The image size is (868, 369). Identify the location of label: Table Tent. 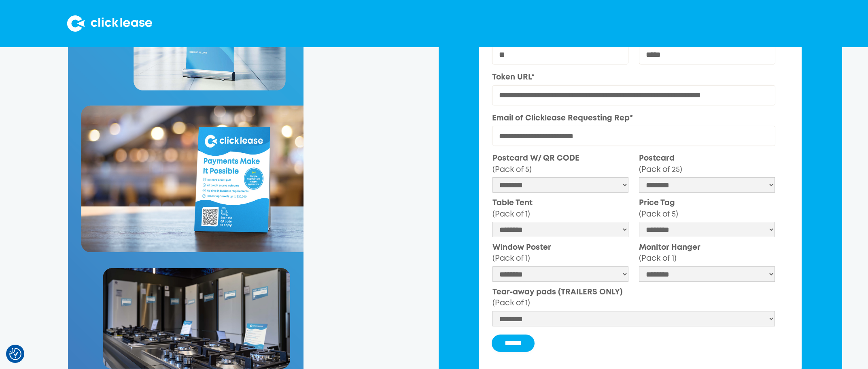
(561, 208).